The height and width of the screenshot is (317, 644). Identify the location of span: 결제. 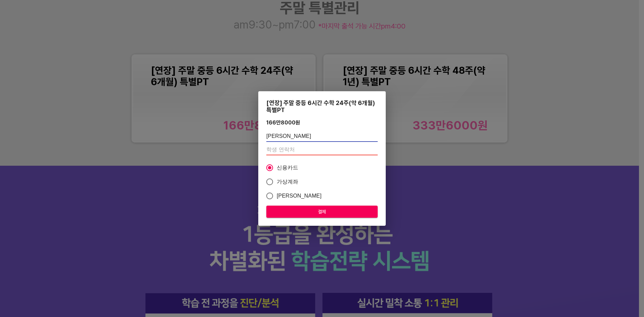
(322, 211).